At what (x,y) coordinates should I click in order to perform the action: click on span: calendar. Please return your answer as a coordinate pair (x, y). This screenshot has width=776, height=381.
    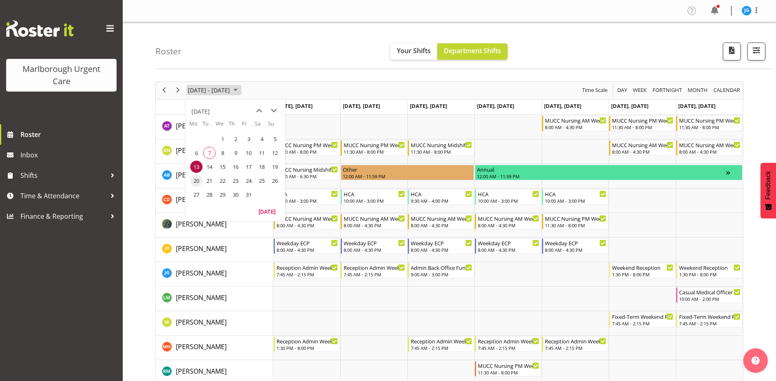
    Looking at the image, I should click on (726, 90).